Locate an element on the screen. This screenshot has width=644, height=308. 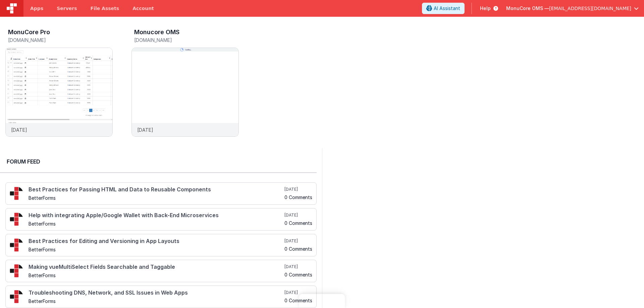
h3: MonuCore Pro is located at coordinates (29, 32).